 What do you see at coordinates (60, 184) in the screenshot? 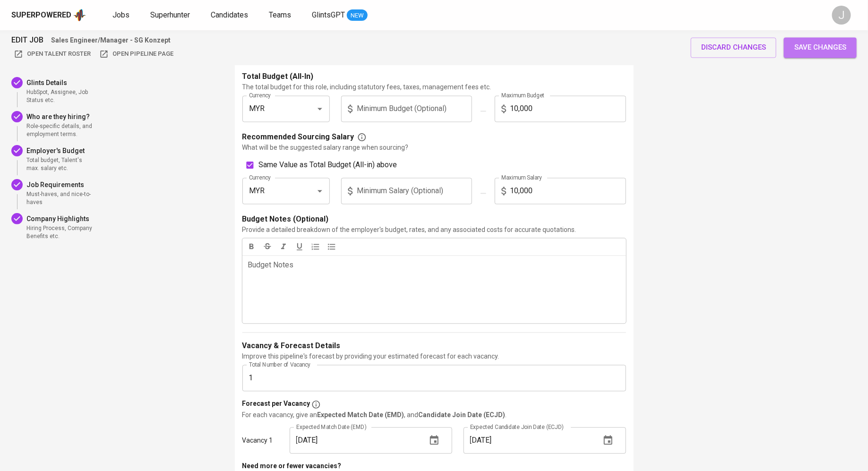
I see `p: Job Requirements` at bounding box center [60, 184].